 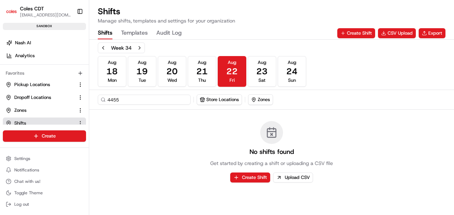 I want to click on button: Notifications, so click(x=44, y=170).